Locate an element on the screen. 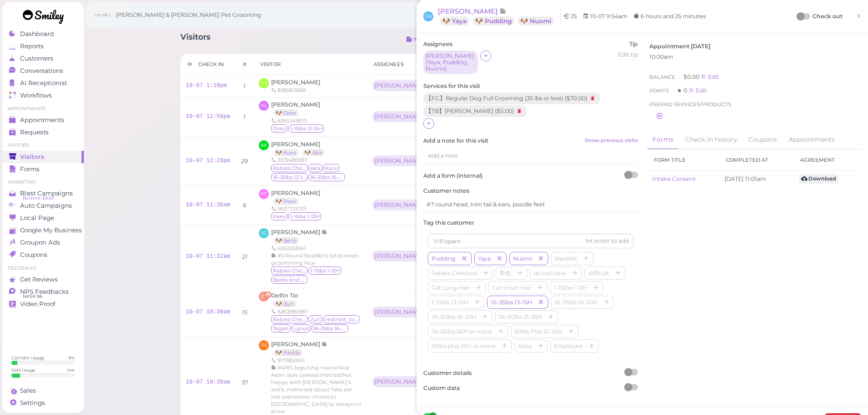 This screenshot has width=868, height=415. span: KC is located at coordinates (264, 194).